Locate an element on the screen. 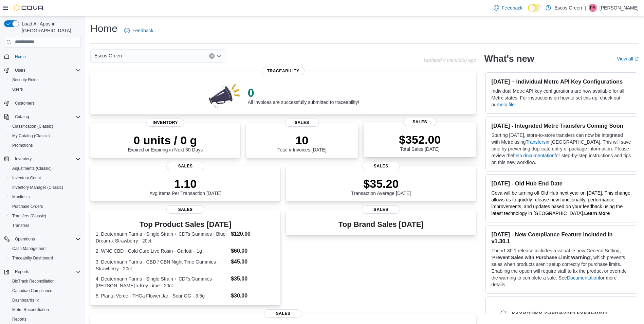 This screenshot has width=644, height=324. span: Adjustments (Classic) is located at coordinates (45, 169).